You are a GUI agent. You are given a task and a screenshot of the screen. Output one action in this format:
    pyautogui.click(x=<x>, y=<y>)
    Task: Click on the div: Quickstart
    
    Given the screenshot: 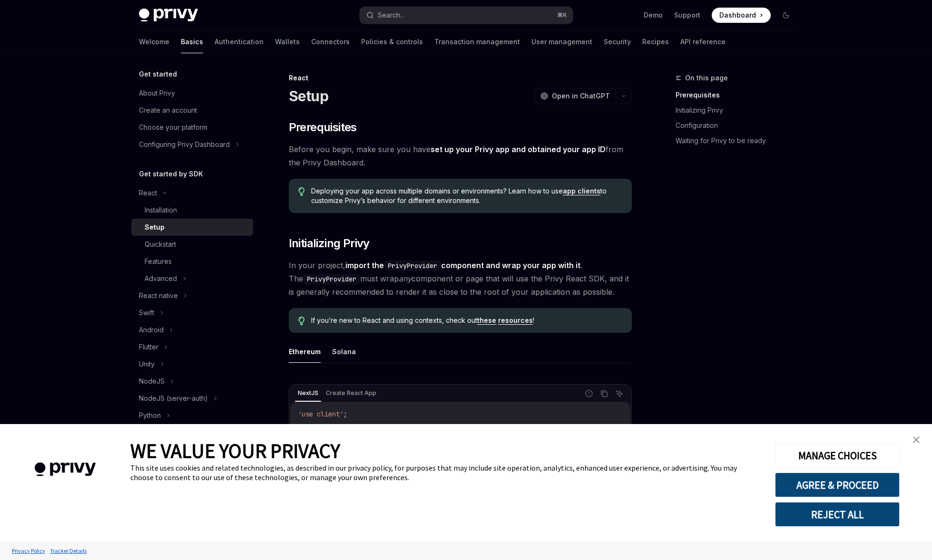 What is the action you would take?
    pyautogui.click(x=160, y=245)
    